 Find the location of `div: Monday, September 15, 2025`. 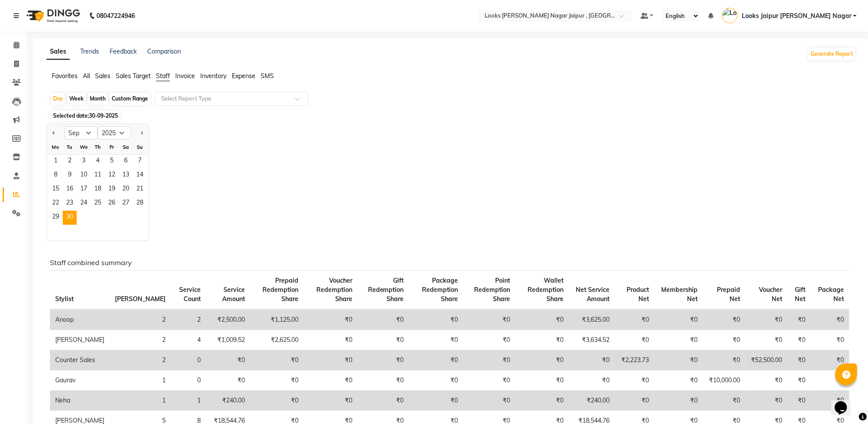

div: Monday, September 15, 2025 is located at coordinates (56, 189).